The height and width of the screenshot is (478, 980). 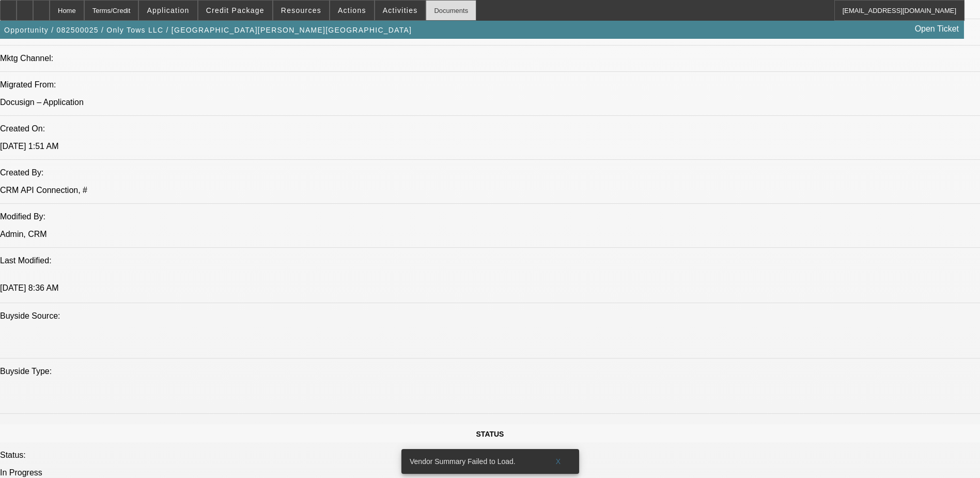 I want to click on span: Application, so click(x=168, y=11).